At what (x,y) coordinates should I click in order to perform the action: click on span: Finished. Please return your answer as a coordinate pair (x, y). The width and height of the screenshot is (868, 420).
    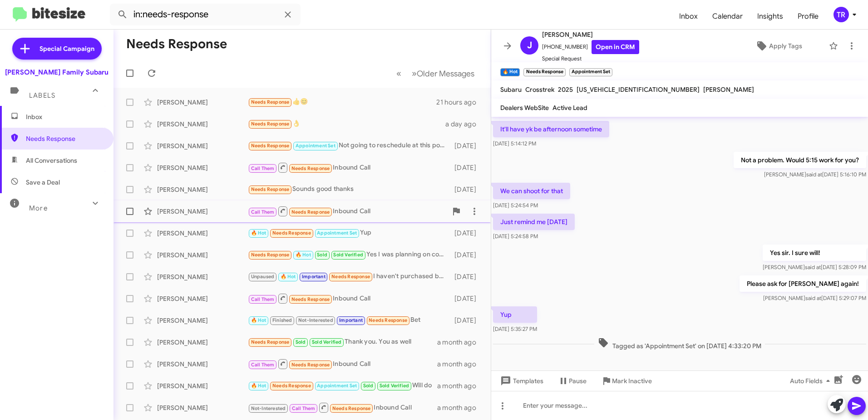
    Looking at the image, I should click on (282, 320).